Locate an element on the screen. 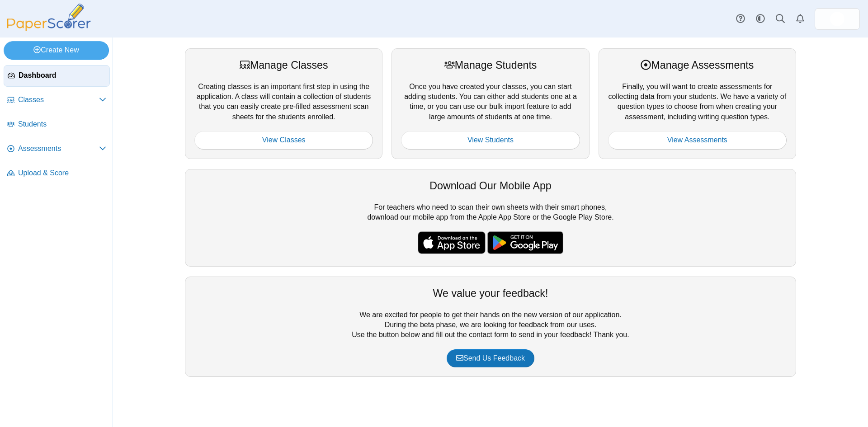  img: google-play-badge.png is located at coordinates (525, 243).